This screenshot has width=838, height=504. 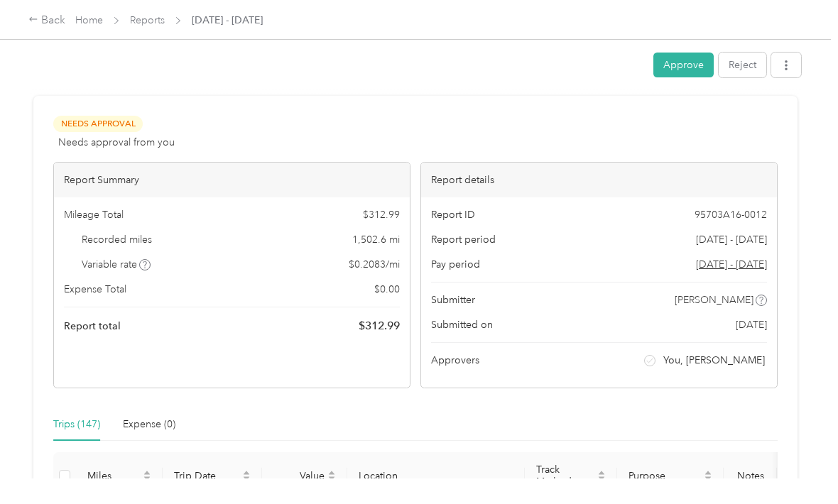 What do you see at coordinates (76, 425) in the screenshot?
I see `div: Trips (147)` at bounding box center [76, 425].